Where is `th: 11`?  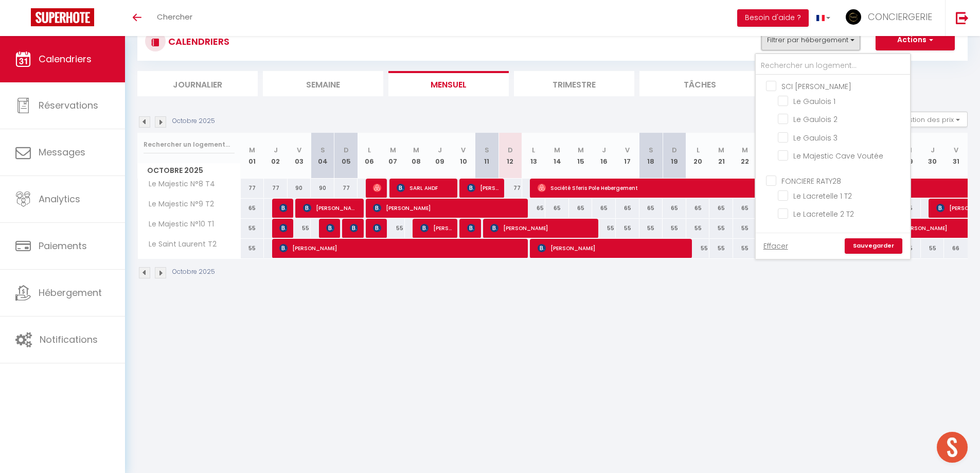
th: 11 is located at coordinates (487, 155).